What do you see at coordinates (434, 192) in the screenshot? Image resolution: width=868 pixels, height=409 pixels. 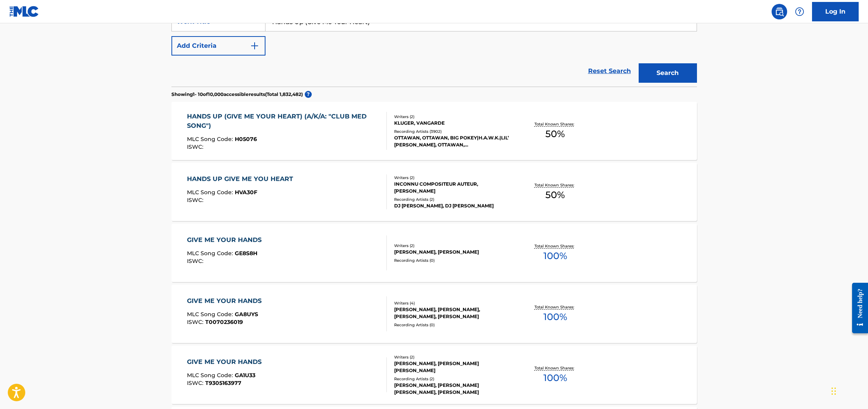 I see `a: HANDS UP GIVE ME YOU HEARTMLC Song Code:HVA30FISWC:Writers (2)INCONNU COMPOSITEUR AUTEUR, [PERSON...` at bounding box center [434, 192].